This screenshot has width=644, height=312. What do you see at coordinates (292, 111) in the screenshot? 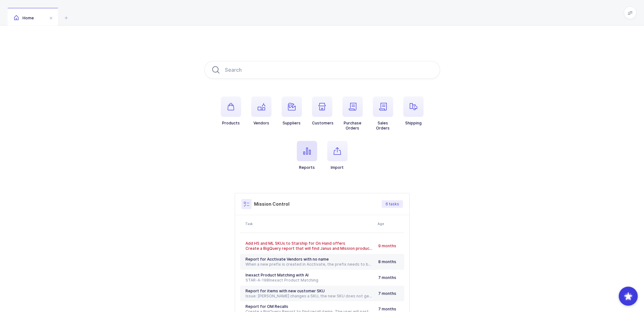
I see `button: Suppliers` at bounding box center [292, 111].